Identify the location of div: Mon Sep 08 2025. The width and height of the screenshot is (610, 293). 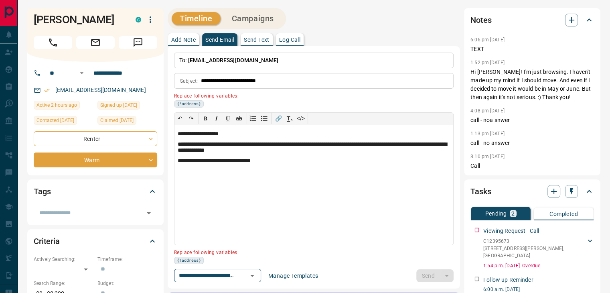
(63, 122).